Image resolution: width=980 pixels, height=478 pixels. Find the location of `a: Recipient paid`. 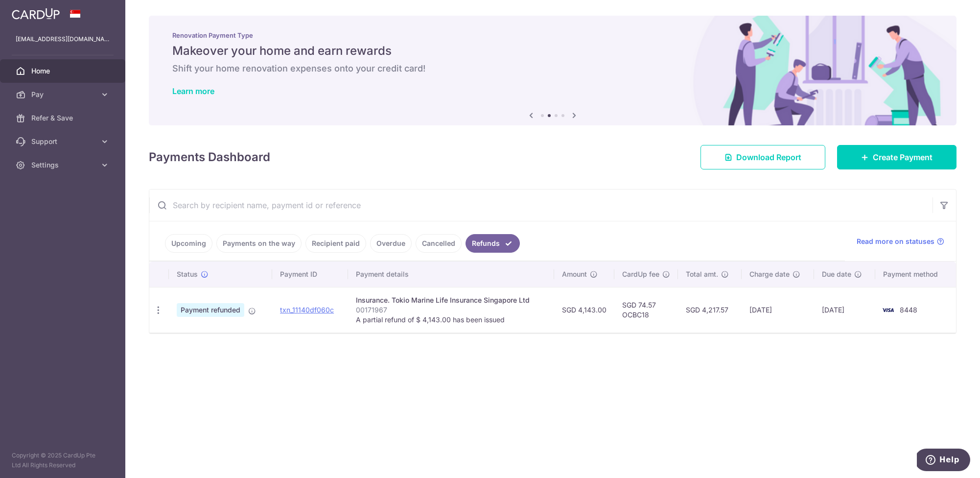

a: Recipient paid is located at coordinates (336, 244).